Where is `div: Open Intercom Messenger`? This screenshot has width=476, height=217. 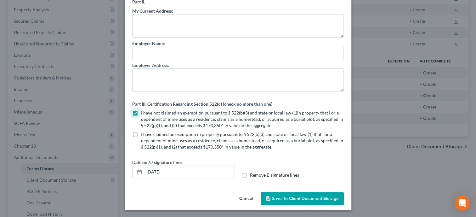 div: Open Intercom Messenger is located at coordinates (463, 203).